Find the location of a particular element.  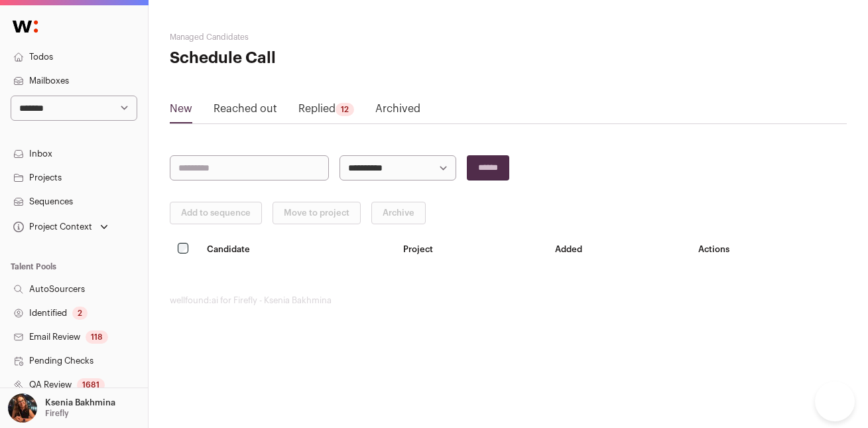

th: Actions is located at coordinates (769, 249).